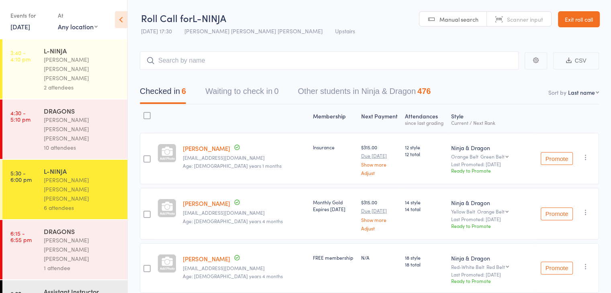 This screenshot has width=611, height=293. What do you see at coordinates (576, 61) in the screenshot?
I see `button: CSV` at bounding box center [576, 61].